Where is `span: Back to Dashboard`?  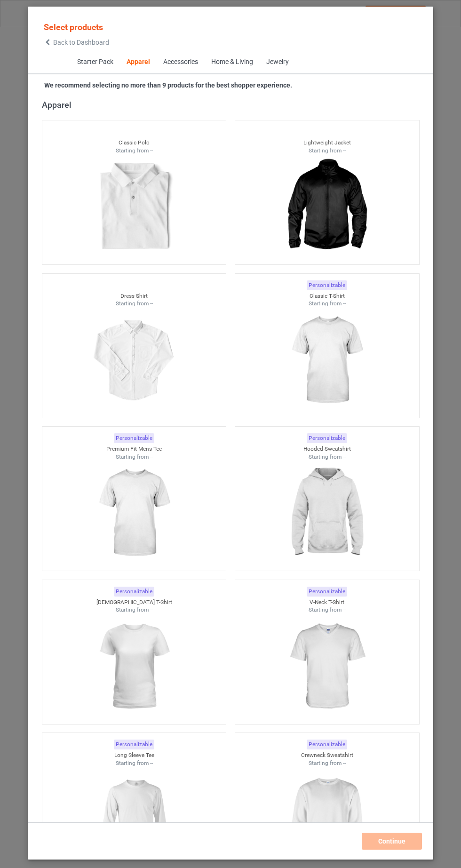
span: Back to Dashboard is located at coordinates (80, 42).